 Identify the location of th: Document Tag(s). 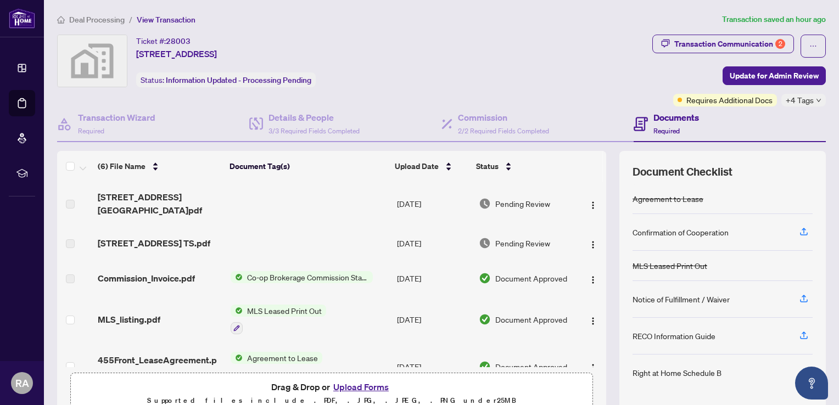
(307, 166).